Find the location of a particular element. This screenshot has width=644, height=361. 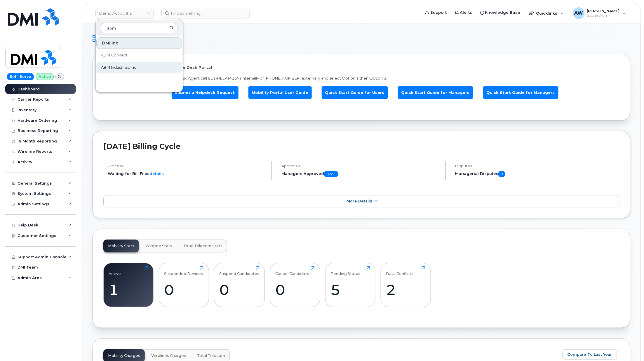

h4: Process is located at coordinates (187, 166).